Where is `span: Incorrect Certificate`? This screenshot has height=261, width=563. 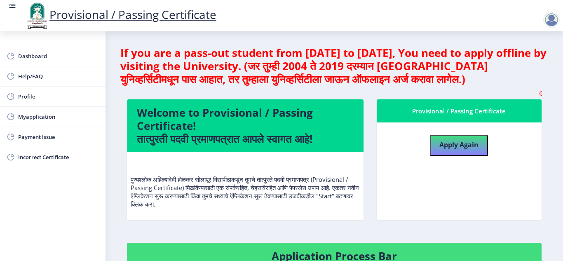 span: Incorrect Certificate is located at coordinates (59, 157).